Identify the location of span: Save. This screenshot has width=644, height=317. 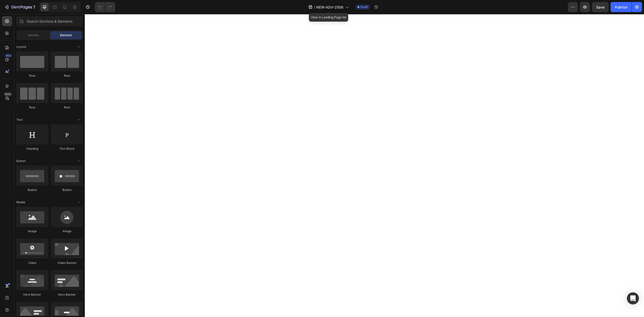
(600, 7).